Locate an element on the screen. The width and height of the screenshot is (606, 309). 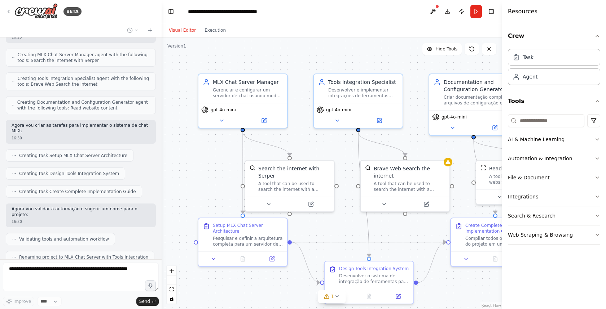
div: Setup MLX Chat Server Architecture is located at coordinates (248, 229).